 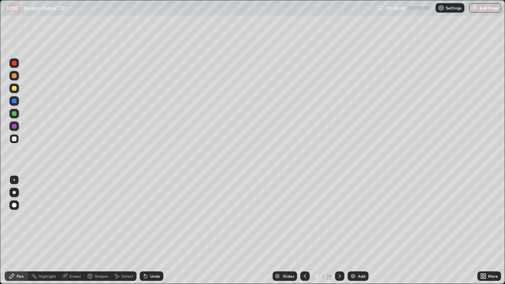 What do you see at coordinates (441, 8) in the screenshot?
I see `img: class-settings-icons` at bounding box center [441, 8].